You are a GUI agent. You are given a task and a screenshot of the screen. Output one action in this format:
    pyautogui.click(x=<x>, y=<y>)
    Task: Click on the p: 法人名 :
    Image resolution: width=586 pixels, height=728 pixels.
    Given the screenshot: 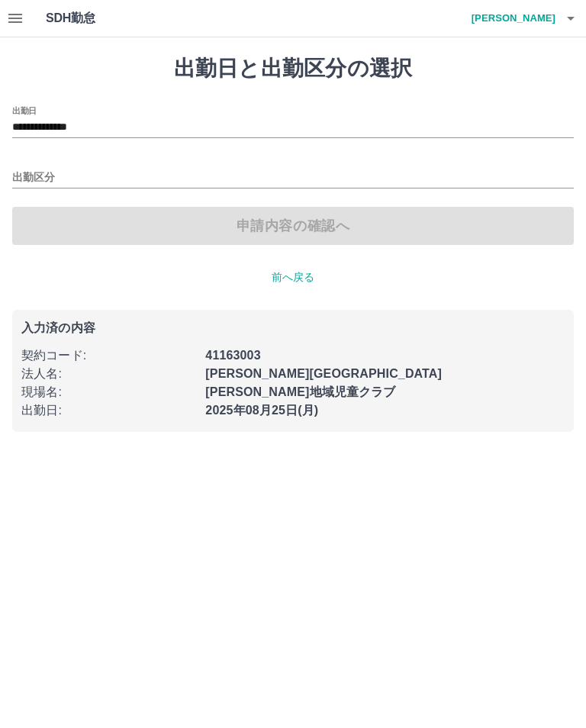 What is the action you would take?
    pyautogui.click(x=108, y=374)
    